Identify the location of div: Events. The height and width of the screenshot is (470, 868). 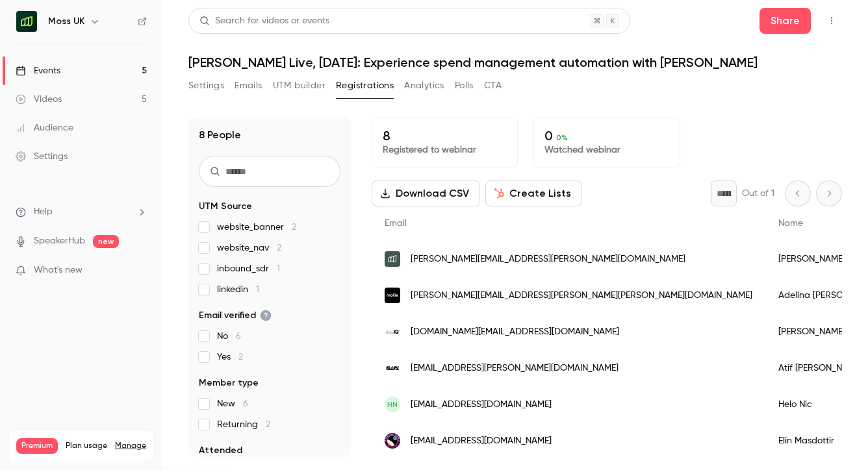
(37, 71).